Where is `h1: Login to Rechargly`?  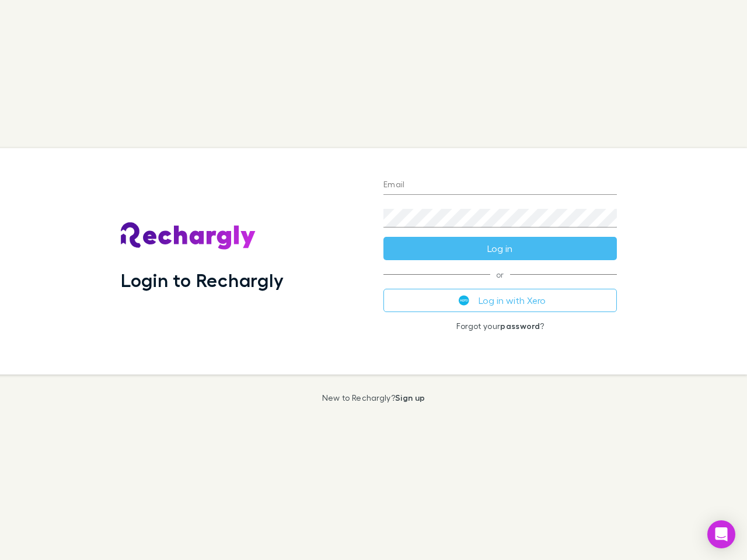
h1: Login to Rechargly is located at coordinates (202, 280).